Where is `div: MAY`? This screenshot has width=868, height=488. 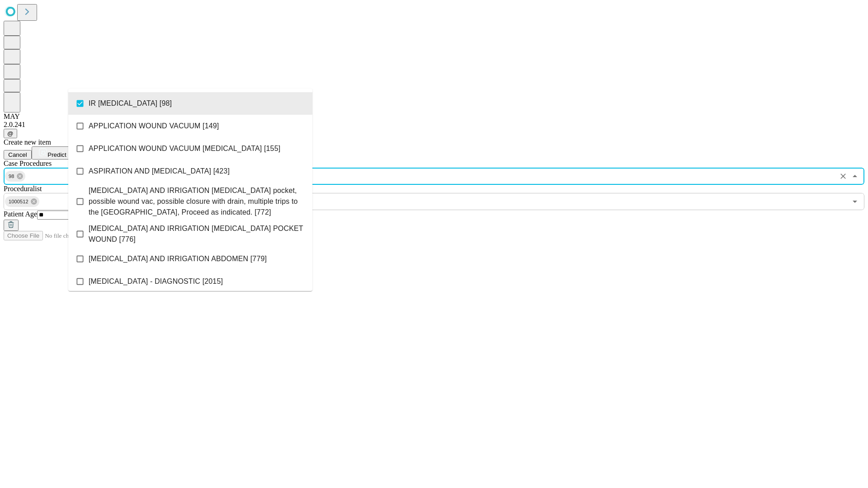 div: MAY is located at coordinates (434, 116).